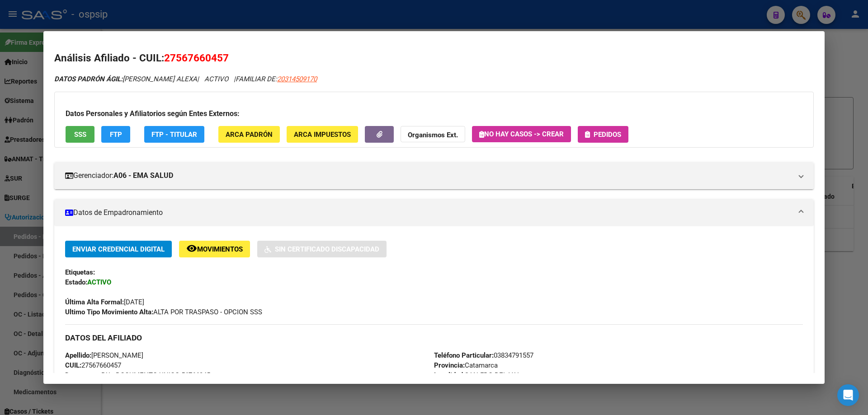  What do you see at coordinates (464, 356) in the screenshot?
I see `strong: Teléfono Particular:` at bounding box center [464, 356].